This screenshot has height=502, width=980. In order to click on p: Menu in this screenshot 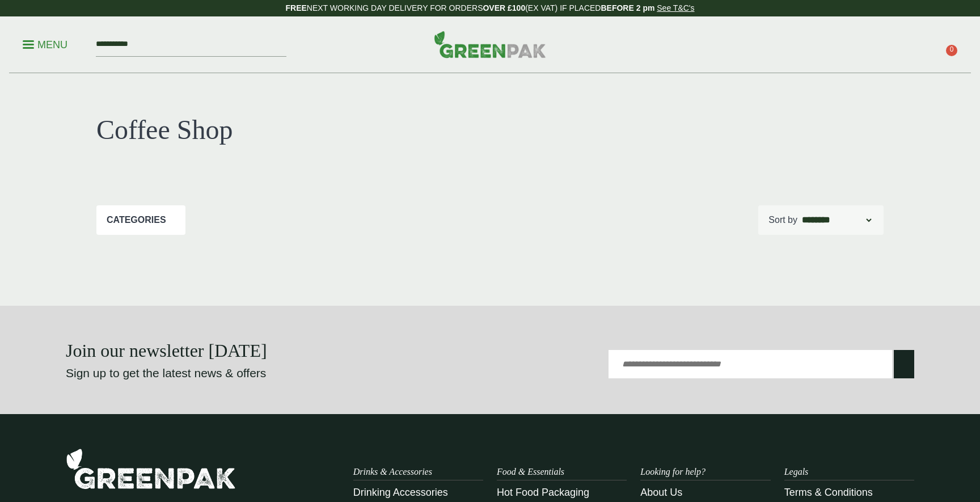, I will do `click(45, 45)`.